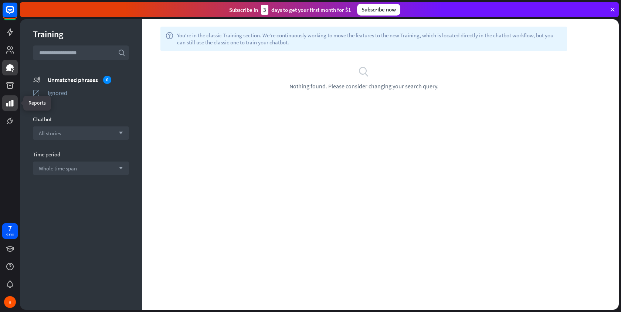  What do you see at coordinates (81, 154) in the screenshot?
I see `div: Time period` at bounding box center [81, 154].